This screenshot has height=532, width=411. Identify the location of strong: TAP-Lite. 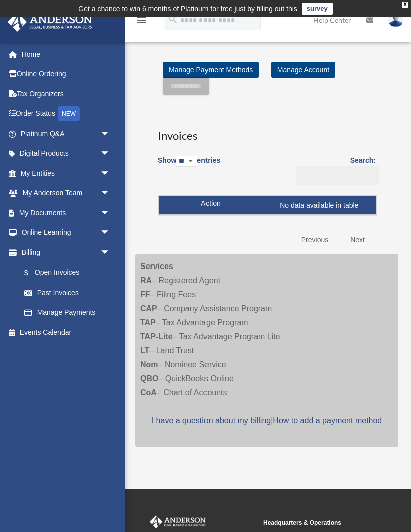
(156, 336).